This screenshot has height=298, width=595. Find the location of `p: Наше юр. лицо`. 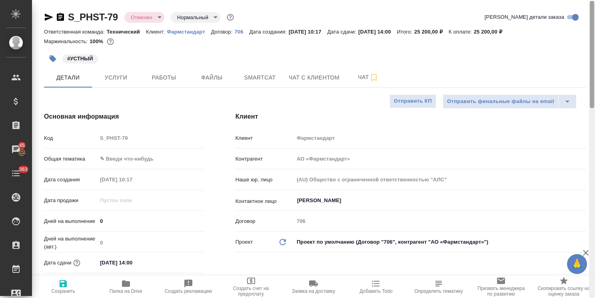

p: Наше юр. лицо is located at coordinates (265, 180).